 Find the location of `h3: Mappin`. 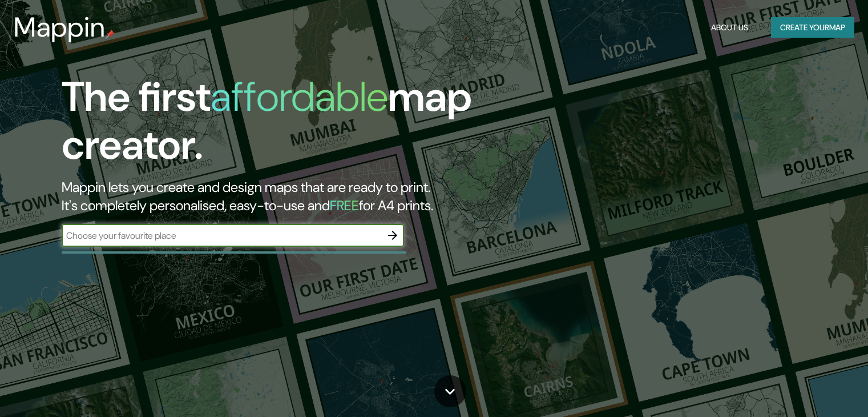

h3: Mappin is located at coordinates (59, 28).